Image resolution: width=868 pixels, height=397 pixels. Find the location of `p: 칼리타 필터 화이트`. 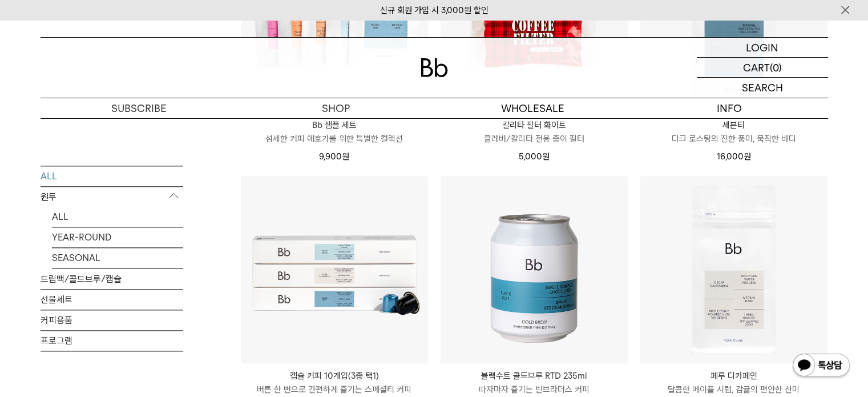

p: 칼리타 필터 화이트 is located at coordinates (534, 125).